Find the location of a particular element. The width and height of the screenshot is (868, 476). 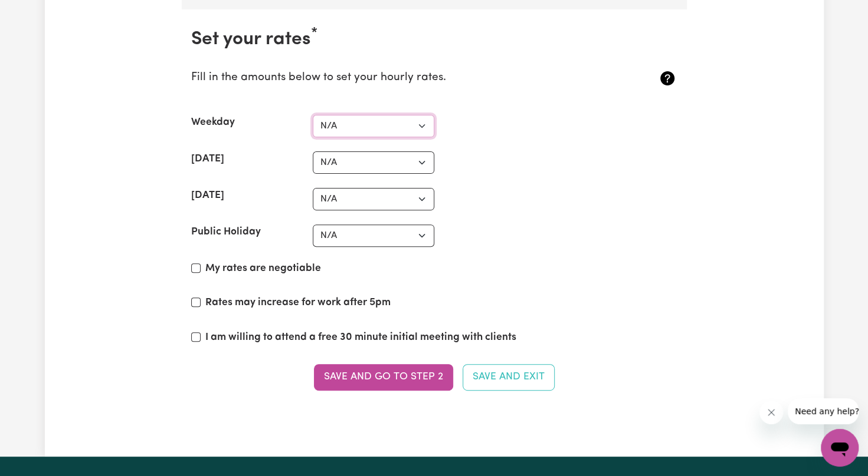

label: Weekday is located at coordinates (213, 122).